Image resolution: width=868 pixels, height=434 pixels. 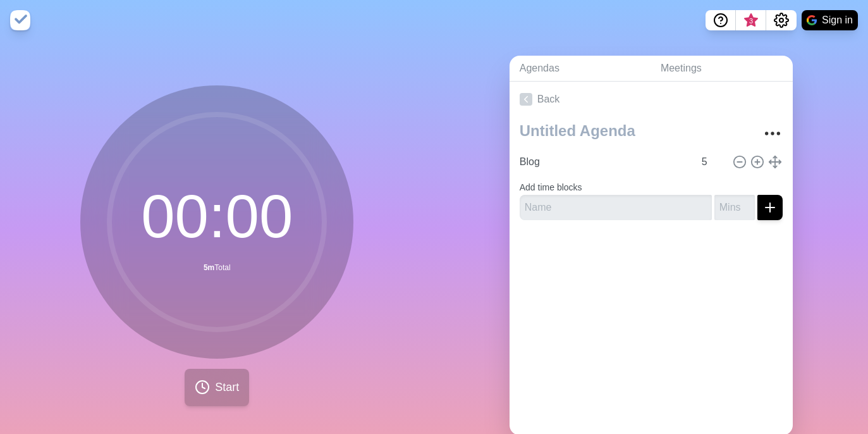 What do you see at coordinates (227, 387) in the screenshot?
I see `span: Start` at bounding box center [227, 387].